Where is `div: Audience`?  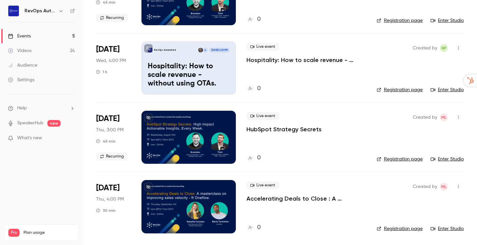
div: Audience is located at coordinates (23, 65).